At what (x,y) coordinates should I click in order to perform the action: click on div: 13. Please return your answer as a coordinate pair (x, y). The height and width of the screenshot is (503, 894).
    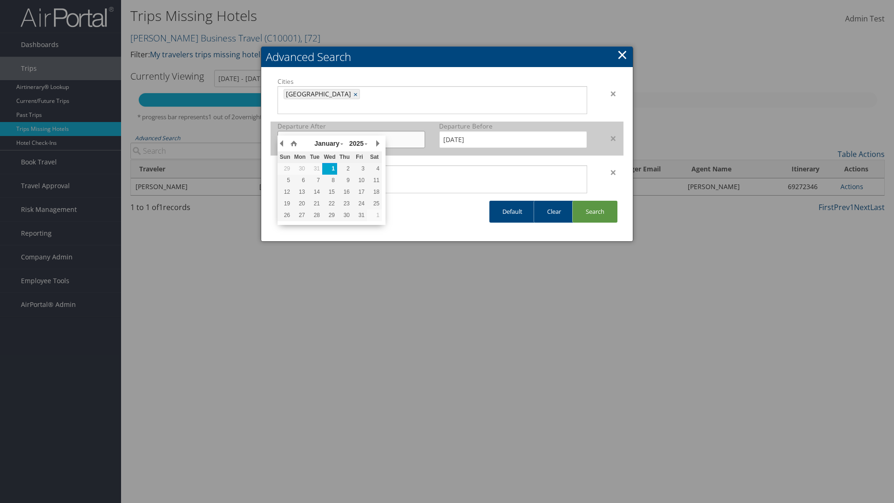
    Looking at the image, I should click on (300, 192).